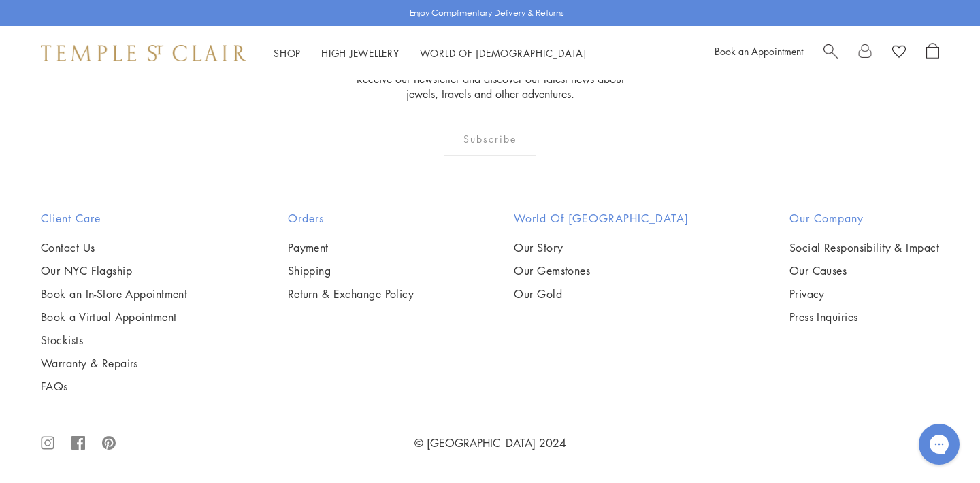 The width and height of the screenshot is (980, 483). I want to click on a: Stockists, so click(114, 341).